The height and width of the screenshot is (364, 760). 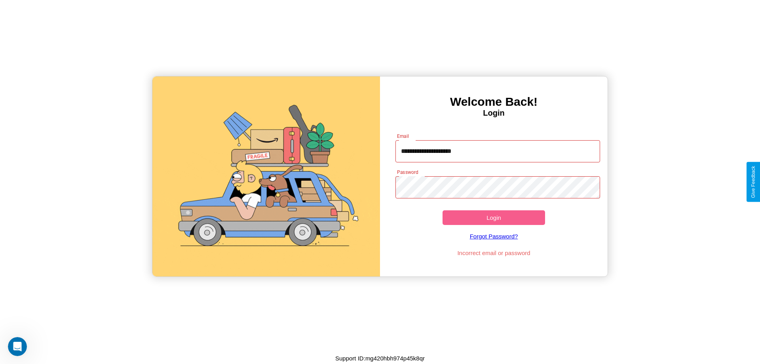 What do you see at coordinates (408, 172) in the screenshot?
I see `label: Password` at bounding box center [408, 172].